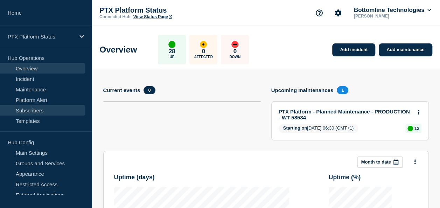 Image resolution: width=440 pixels, height=208 pixels. Describe the element at coordinates (392, 10) in the screenshot. I see `button: Bottomline Technologies` at that location.